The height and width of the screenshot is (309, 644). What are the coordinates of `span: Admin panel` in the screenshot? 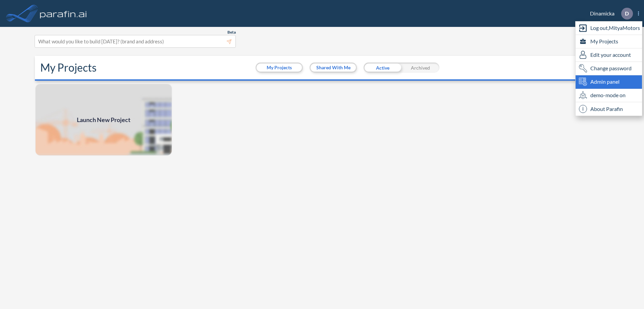 It's located at (605, 82).